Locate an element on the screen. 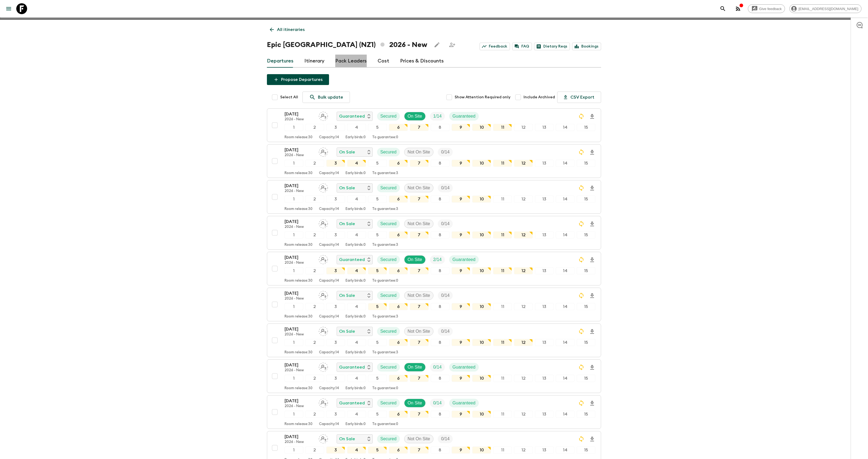  a: All itineraries is located at coordinates (287, 29).